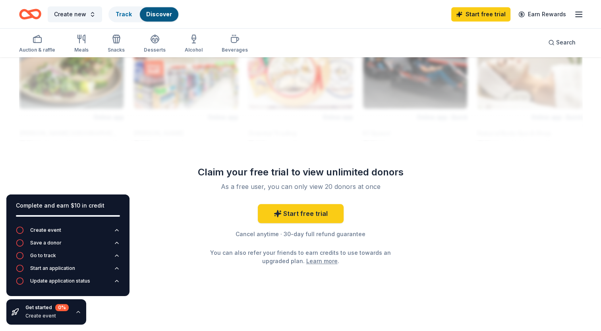  I want to click on button: Auction & raffle, so click(37, 44).